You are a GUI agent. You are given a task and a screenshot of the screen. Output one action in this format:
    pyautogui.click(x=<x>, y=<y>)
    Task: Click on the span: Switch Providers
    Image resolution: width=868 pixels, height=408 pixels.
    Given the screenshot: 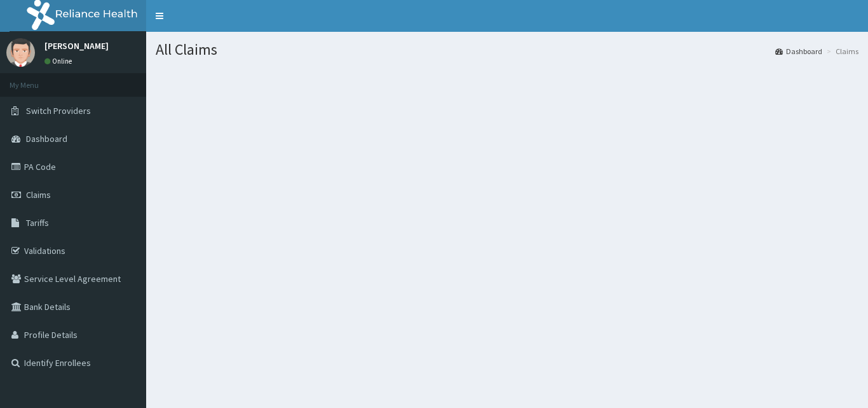 What is the action you would take?
    pyautogui.click(x=58, y=111)
    